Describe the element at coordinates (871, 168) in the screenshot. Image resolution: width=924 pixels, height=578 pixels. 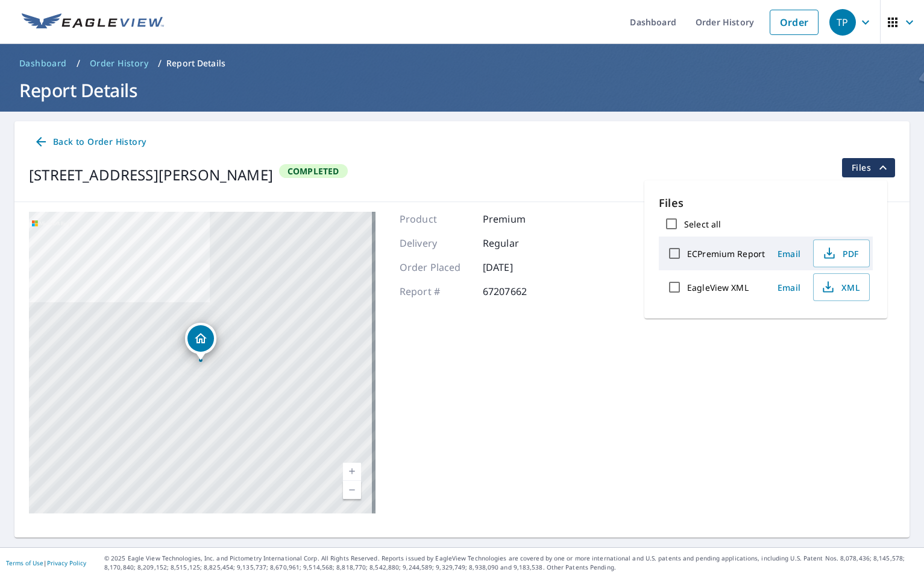
I see `span: Files` at that location.